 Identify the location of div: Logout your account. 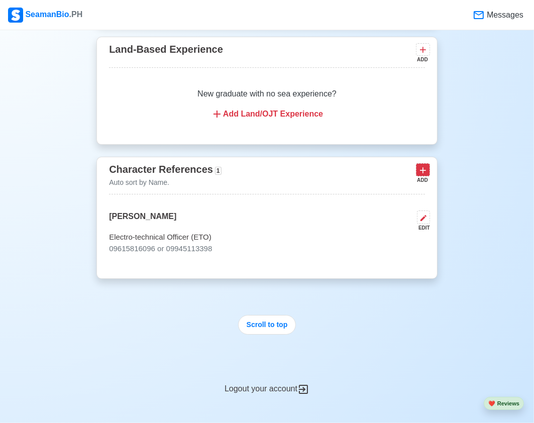
(267, 383).